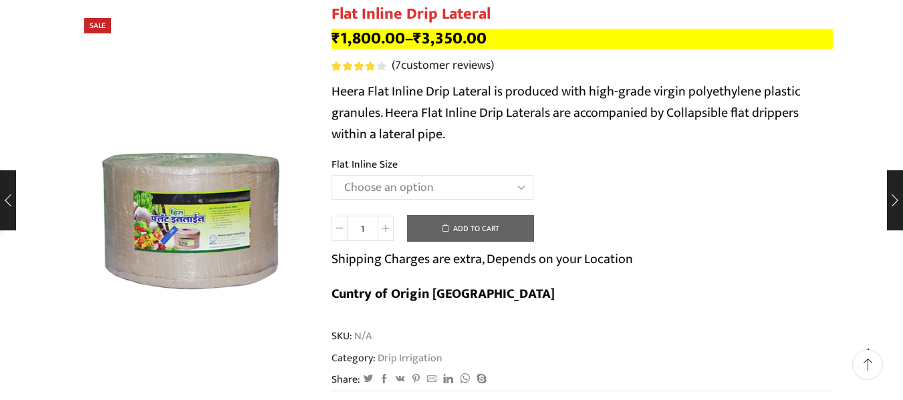 Image resolution: width=903 pixels, height=400 pixels. What do you see at coordinates (368, 38) in the screenshot?
I see `bdi: 1,800.00` at bounding box center [368, 38].